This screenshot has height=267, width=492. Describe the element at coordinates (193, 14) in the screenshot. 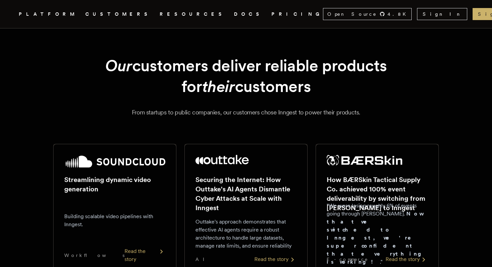

I see `span: RESOURCES` at that location.